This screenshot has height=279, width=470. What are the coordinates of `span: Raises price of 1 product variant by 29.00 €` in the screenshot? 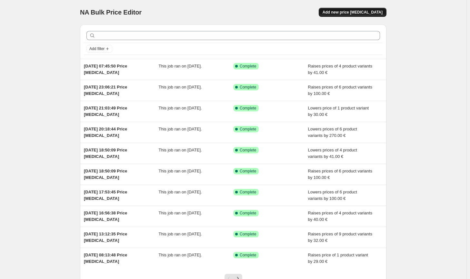 It's located at (338, 258).